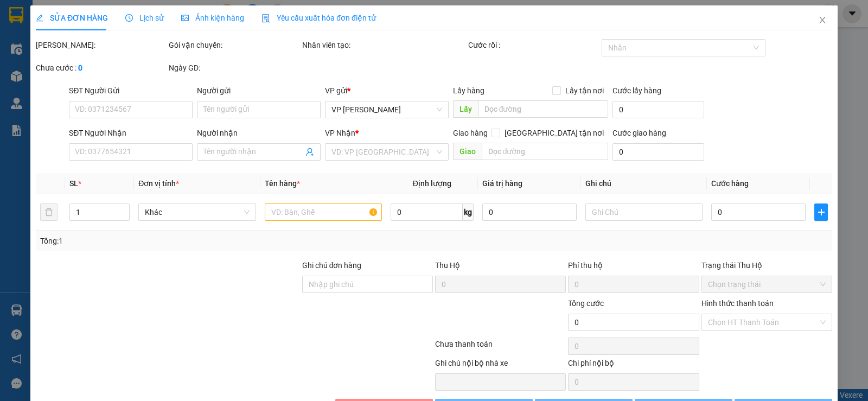 The width and height of the screenshot is (868, 401). What do you see at coordinates (323, 212) in the screenshot?
I see `input: VD: Bàn, Ghế` at bounding box center [323, 212].